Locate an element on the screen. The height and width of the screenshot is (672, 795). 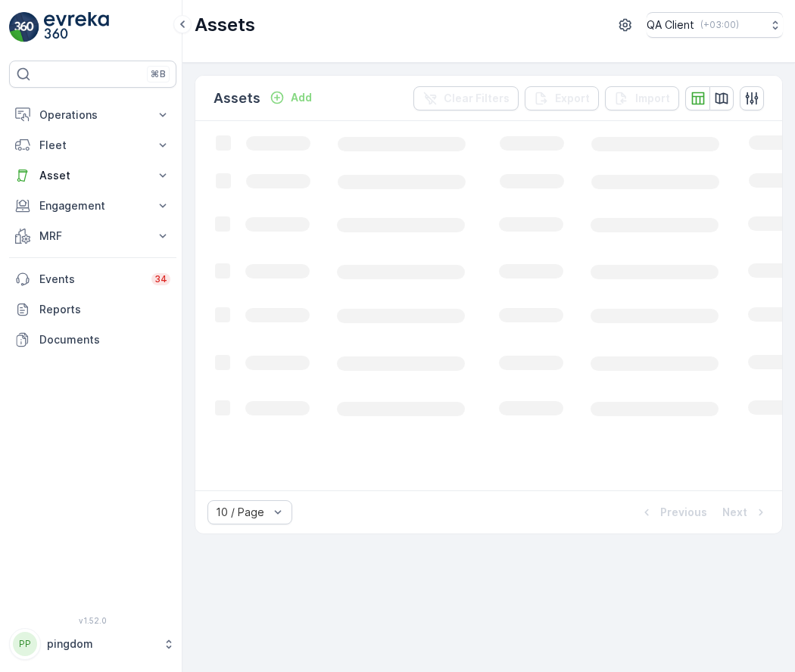
p: Previous is located at coordinates (684, 513).